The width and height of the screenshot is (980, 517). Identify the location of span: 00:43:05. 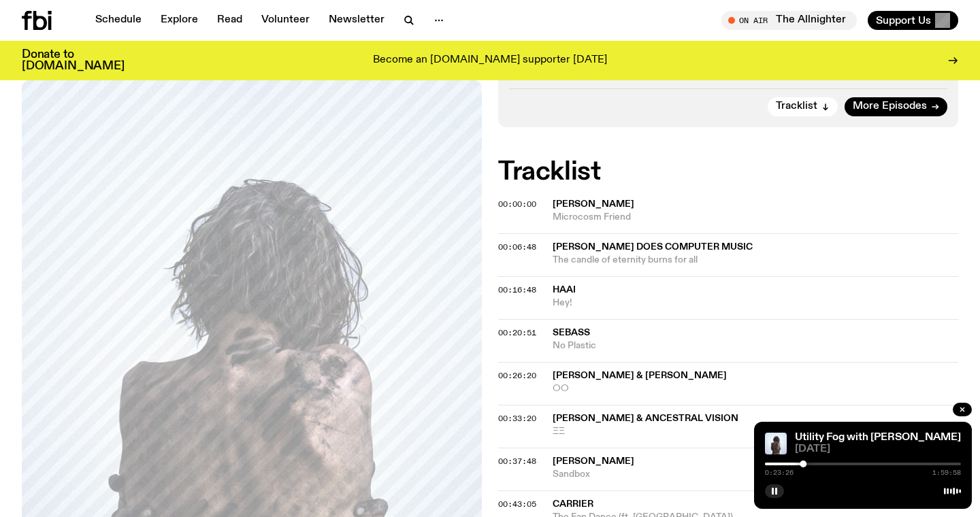
(517, 504).